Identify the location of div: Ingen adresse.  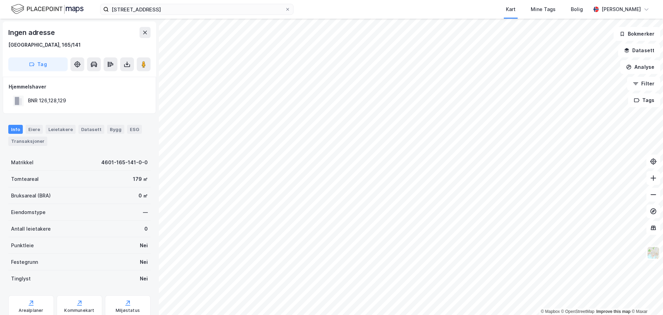
(32, 32).